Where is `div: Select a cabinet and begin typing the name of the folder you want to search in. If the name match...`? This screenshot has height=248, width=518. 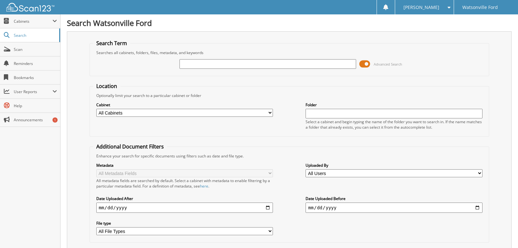
div: Select a cabinet and begin typing the name of the folder you want to search in. If the name match... is located at coordinates (394, 124).